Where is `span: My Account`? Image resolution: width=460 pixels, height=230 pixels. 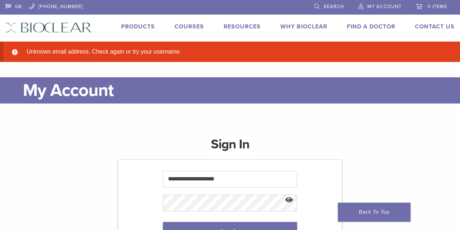 span: My Account is located at coordinates (385, 7).